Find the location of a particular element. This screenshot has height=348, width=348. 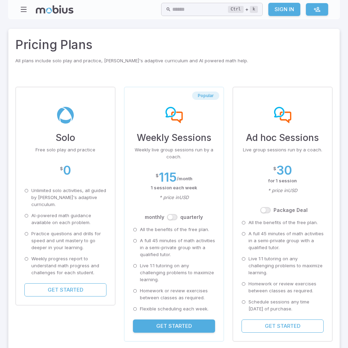

p: for 1 session is located at coordinates (283, 181).